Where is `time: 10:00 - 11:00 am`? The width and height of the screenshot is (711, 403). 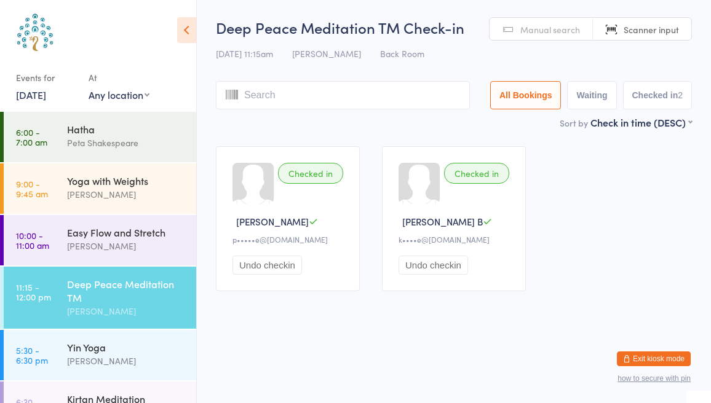 time: 10:00 - 11:00 am is located at coordinates (33, 240).